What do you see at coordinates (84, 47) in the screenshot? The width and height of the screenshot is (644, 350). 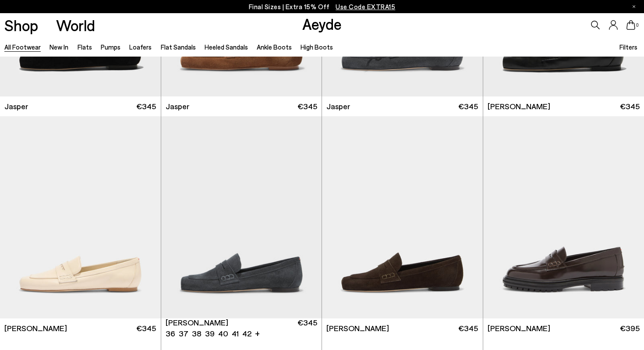 I see `a: Flats` at bounding box center [84, 47].